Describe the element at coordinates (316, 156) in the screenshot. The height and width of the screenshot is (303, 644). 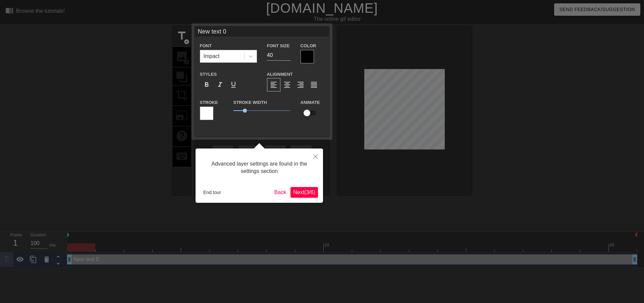
I see `button: Close` at that location.